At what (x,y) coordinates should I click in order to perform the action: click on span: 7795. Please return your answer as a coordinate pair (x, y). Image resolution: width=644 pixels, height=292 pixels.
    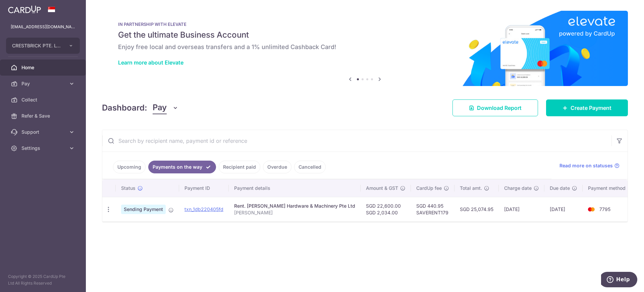
    Looking at the image, I should click on (605, 209).